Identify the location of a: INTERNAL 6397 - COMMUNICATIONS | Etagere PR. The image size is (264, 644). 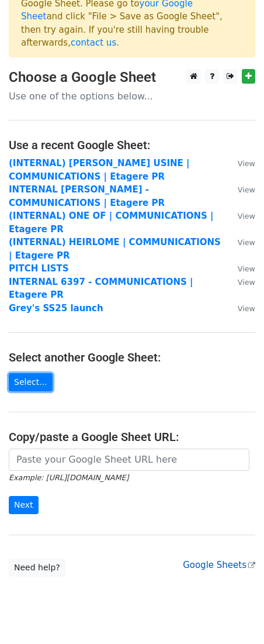
(101, 289).